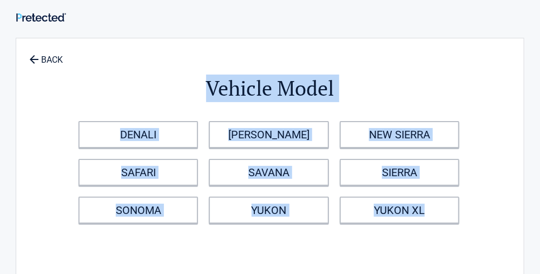 This screenshot has width=540, height=274. I want to click on a: NEW SIERRA, so click(400, 135).